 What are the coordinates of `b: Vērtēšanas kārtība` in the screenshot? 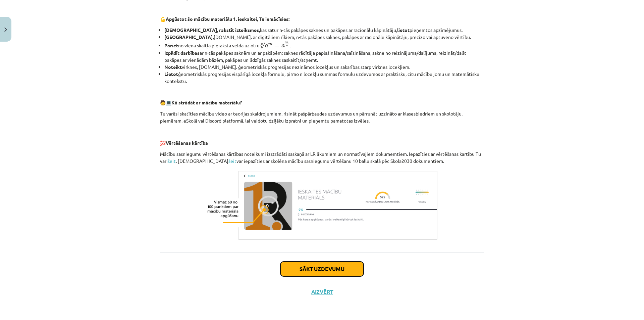 It's located at (187, 142).